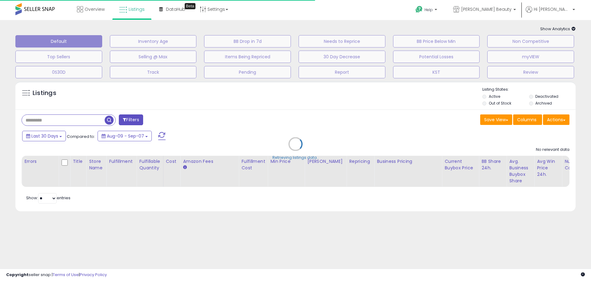 The width and height of the screenshot is (591, 281). Describe the element at coordinates (248, 41) in the screenshot. I see `button: BB Drop in 7d` at that location.